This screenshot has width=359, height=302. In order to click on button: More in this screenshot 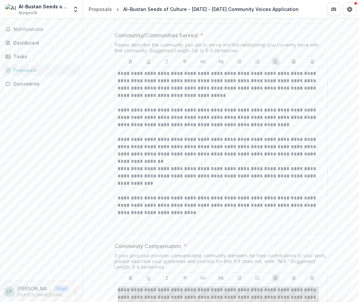, I will do `click(75, 292)`.